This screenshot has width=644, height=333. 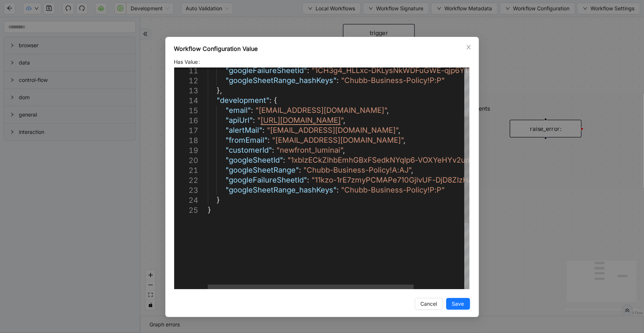 What do you see at coordinates (186, 180) in the screenshot?
I see `div: 22` at bounding box center [186, 180].